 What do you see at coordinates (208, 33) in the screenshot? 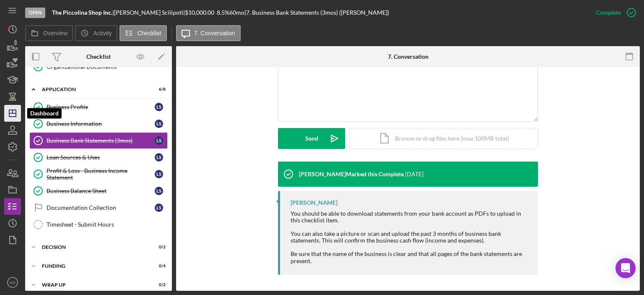
I see `button: 7. Conversation` at bounding box center [208, 33].